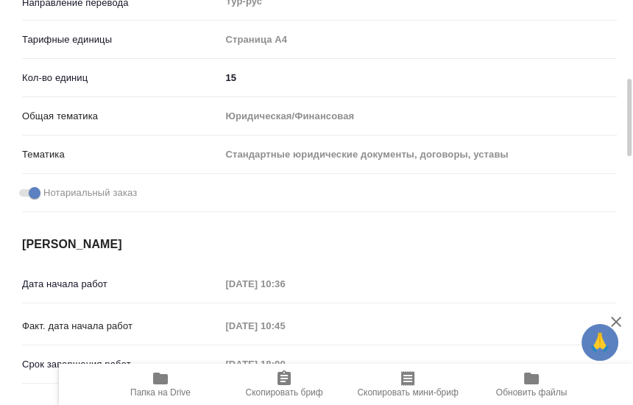 This screenshot has width=633, height=405. I want to click on p: Дата начала работ, so click(121, 284).